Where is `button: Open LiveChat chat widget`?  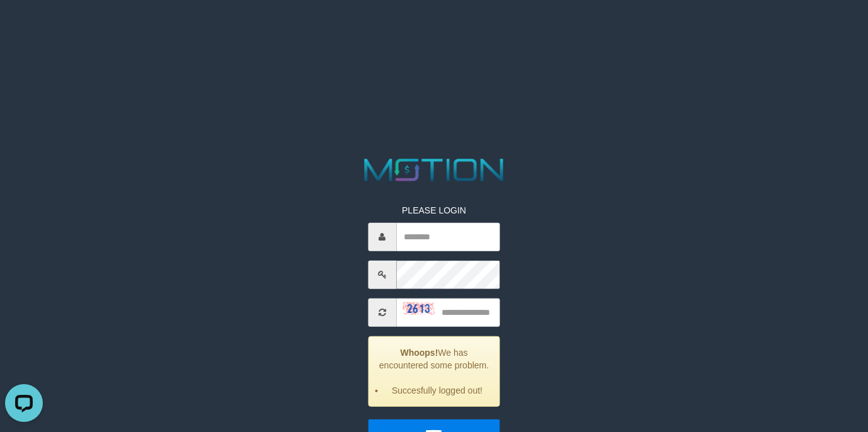 button: Open LiveChat chat widget is located at coordinates (24, 24).